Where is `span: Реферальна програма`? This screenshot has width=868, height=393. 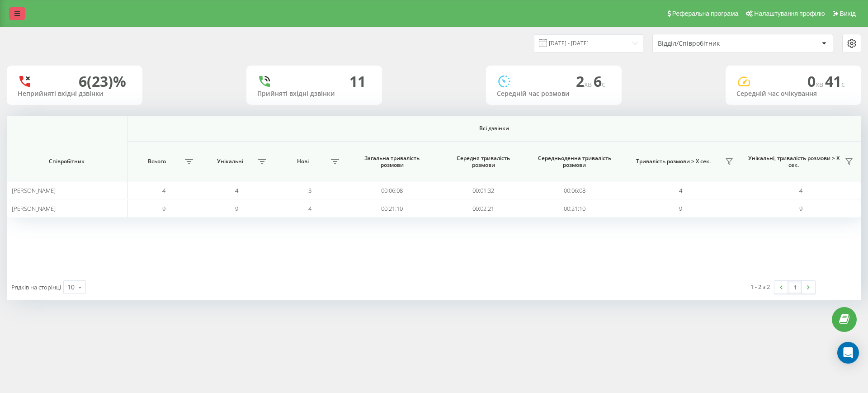
span: Реферальна програма is located at coordinates (705, 14).